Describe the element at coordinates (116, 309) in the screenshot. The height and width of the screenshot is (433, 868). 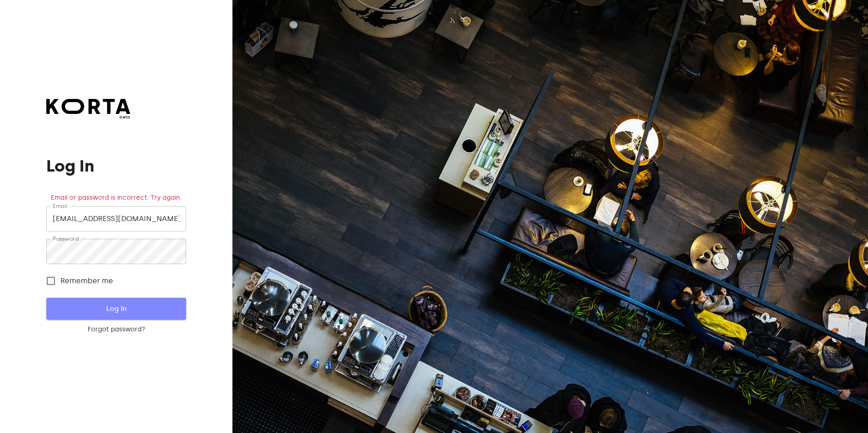
I see `button: Log In` at that location.